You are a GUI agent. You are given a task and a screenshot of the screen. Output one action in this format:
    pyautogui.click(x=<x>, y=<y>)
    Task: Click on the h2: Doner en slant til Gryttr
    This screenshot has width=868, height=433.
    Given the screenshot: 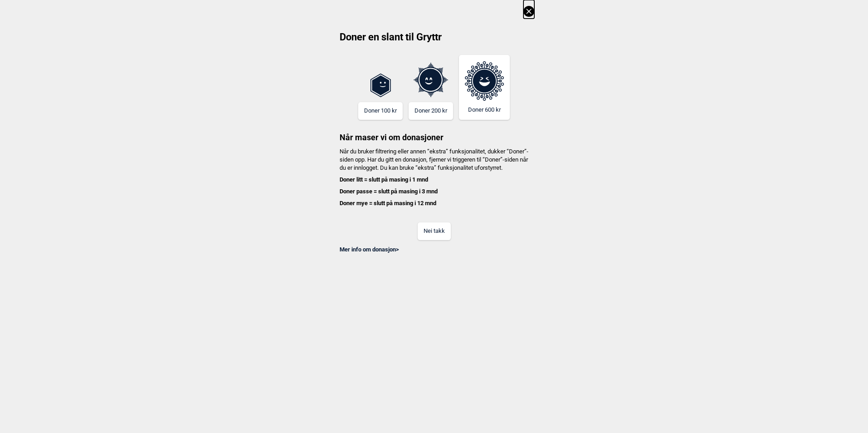 What is the action you would take?
    pyautogui.click(x=434, y=40)
    